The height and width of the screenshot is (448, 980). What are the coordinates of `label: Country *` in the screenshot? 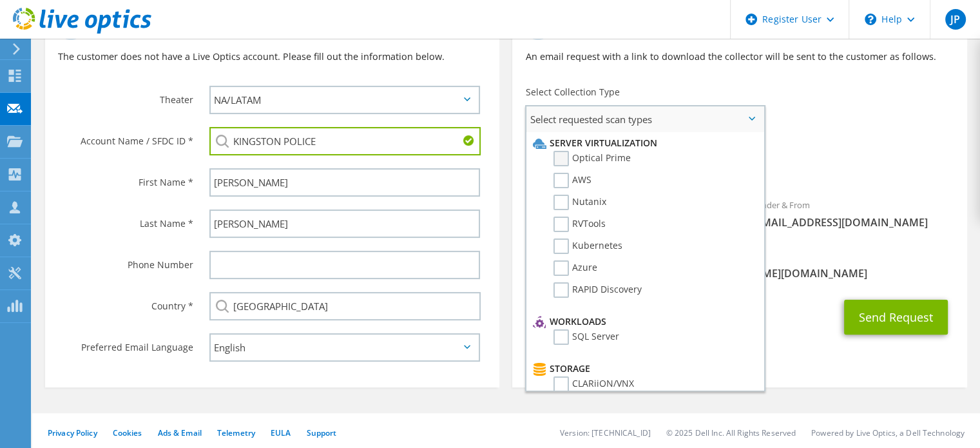 It's located at (126, 303).